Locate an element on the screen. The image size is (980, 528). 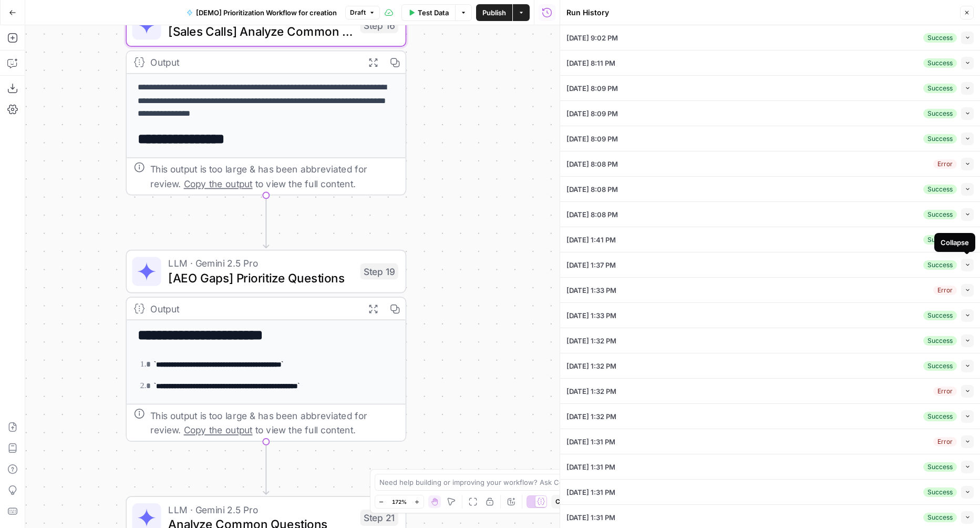
span: [AEO Gaps] Prioritize Questions is located at coordinates (260, 278).